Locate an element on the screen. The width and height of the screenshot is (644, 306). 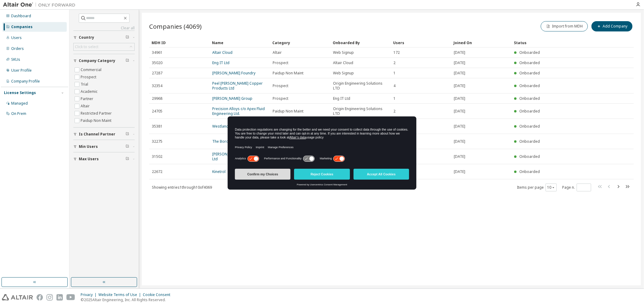
span: Company Category is located at coordinates (97, 61).